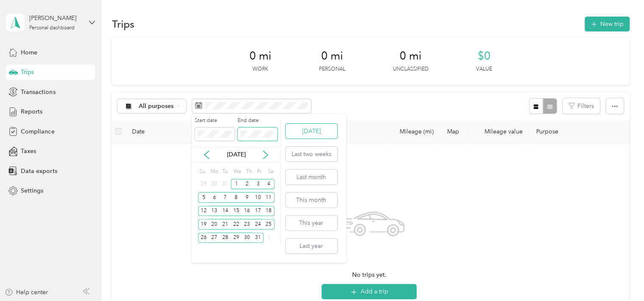  I want to click on span: No trips yet., so click(369, 275).